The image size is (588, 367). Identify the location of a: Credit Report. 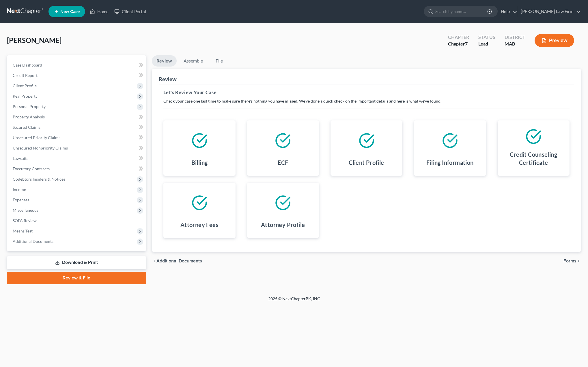
(77, 76).